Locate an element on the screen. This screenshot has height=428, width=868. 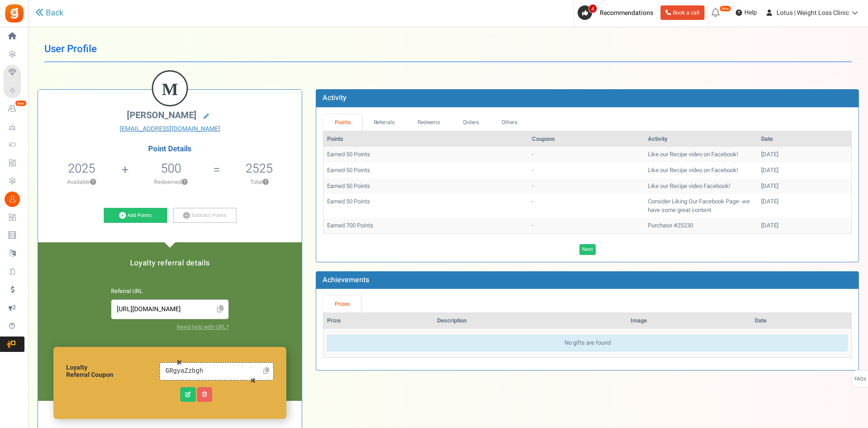
figcaption: M is located at coordinates (170, 89).